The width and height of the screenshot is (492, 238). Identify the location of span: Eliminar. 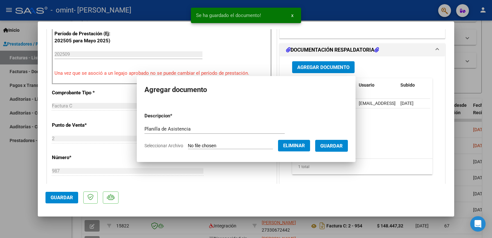
(294, 145).